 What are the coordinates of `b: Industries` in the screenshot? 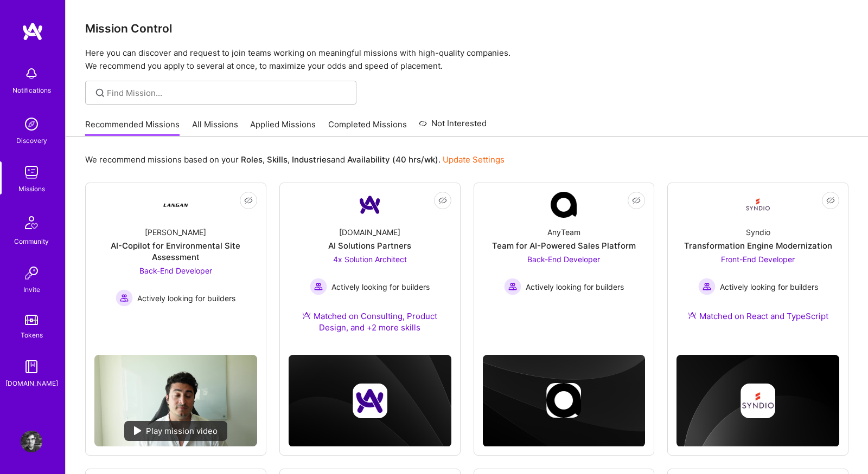 It's located at (311, 160).